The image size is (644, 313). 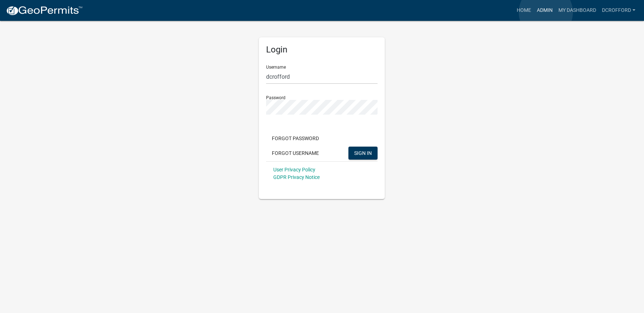 What do you see at coordinates (577, 11) in the screenshot?
I see `a: My Dashboard` at bounding box center [577, 11].